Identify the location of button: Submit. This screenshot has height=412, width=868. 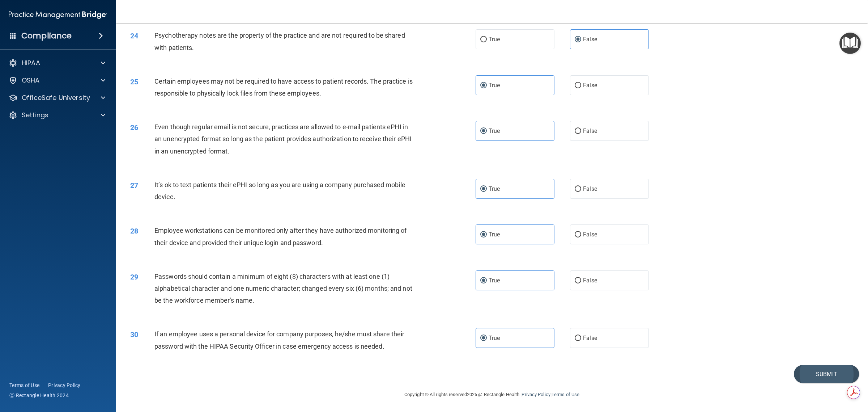
(826, 374).